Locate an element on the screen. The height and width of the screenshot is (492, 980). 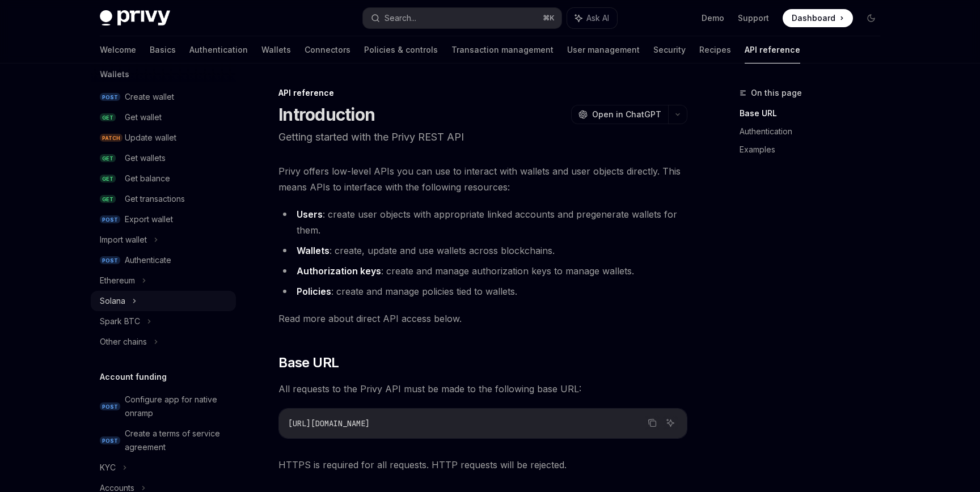
img: dark logo is located at coordinates (135, 18).